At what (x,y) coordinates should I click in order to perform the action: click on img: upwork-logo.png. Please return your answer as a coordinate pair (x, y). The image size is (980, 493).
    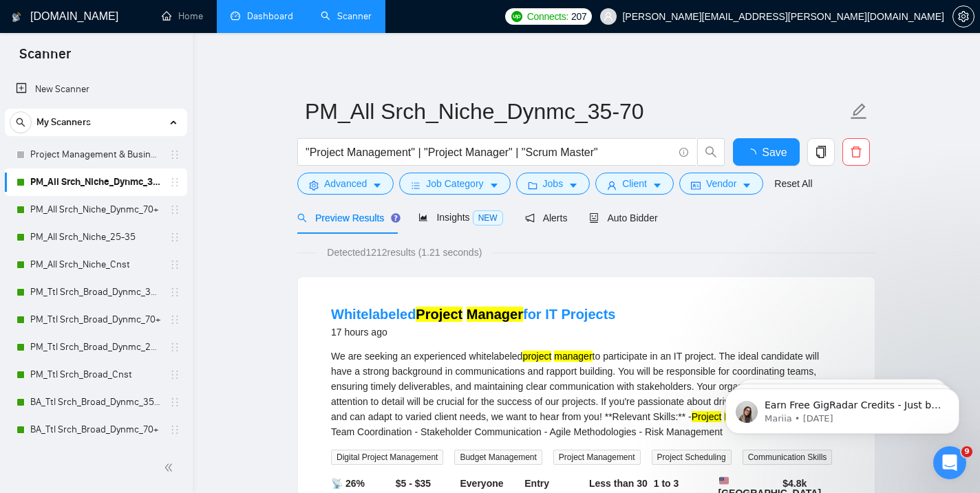
    Looking at the image, I should click on (516, 17).